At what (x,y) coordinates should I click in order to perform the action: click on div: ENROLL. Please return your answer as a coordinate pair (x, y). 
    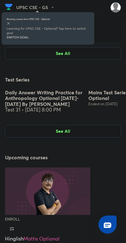
    Looking at the image, I should click on (63, 219).